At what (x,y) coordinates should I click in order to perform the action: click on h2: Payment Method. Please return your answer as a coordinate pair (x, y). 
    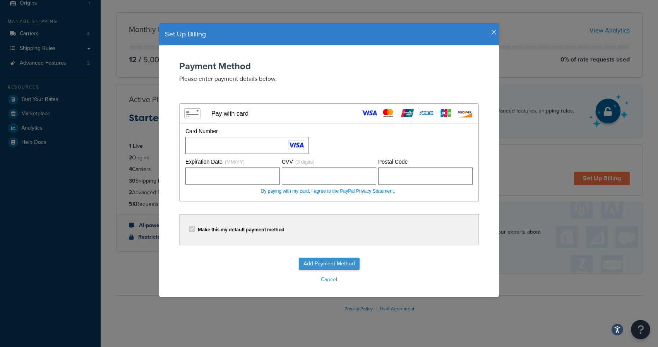
    Looking at the image, I should click on (329, 66).